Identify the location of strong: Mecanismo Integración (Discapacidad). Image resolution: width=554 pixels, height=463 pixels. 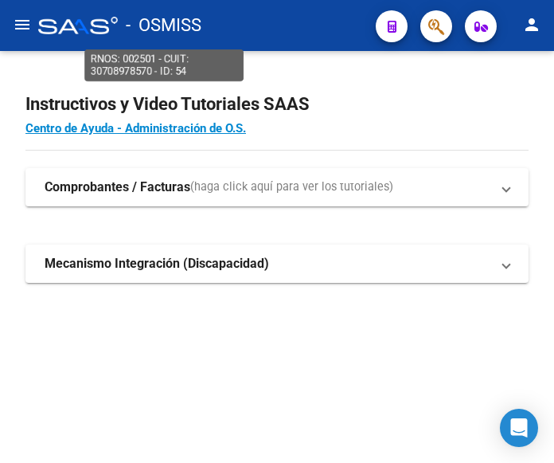
(157, 264).